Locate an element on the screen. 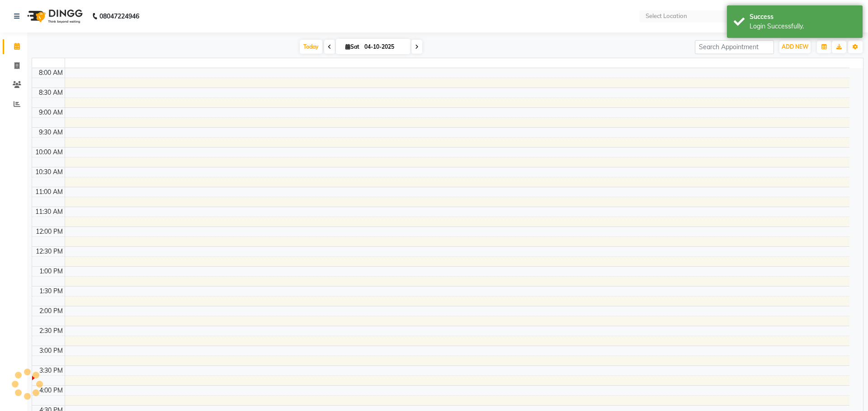 The image size is (868, 411). div: 11:30 AM is located at coordinates (49, 212).